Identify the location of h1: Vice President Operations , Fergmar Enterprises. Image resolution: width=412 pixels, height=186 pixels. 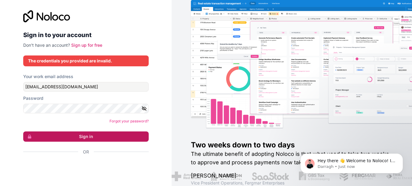
(292, 183).